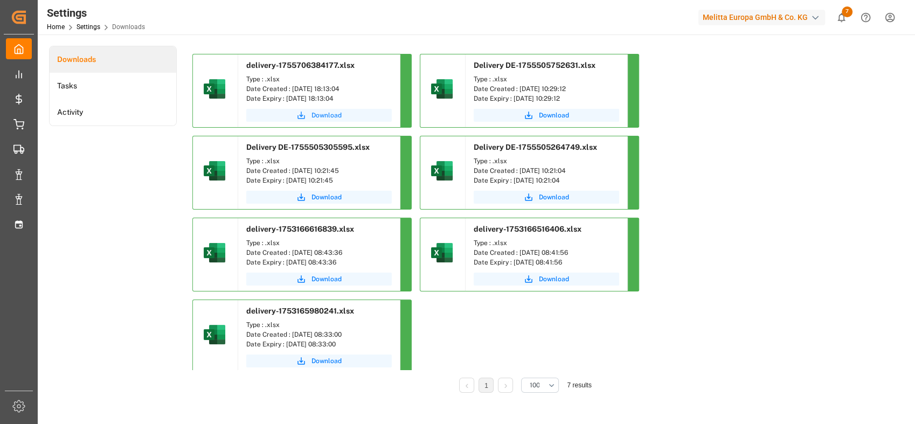  What do you see at coordinates (762, 17) in the screenshot?
I see `div: Melitta Europa GmbH & Co. KG` at bounding box center [762, 17].